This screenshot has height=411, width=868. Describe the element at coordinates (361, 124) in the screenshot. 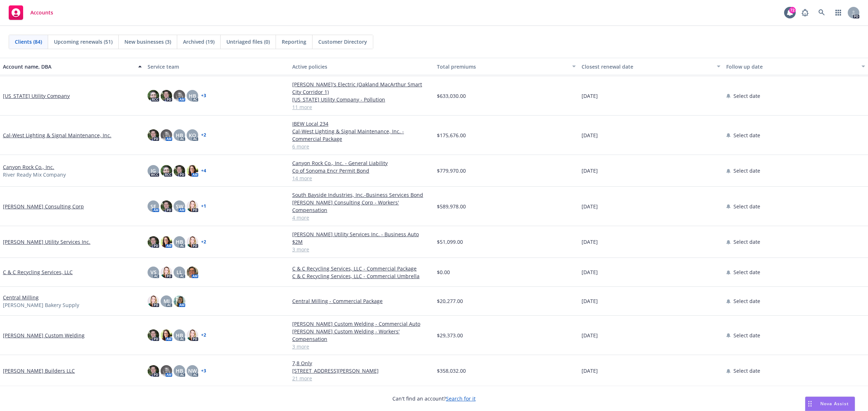

I see `a: IBEW Local 234` at that location.